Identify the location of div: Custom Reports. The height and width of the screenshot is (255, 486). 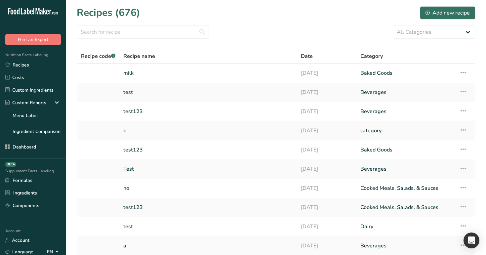
(26, 102).